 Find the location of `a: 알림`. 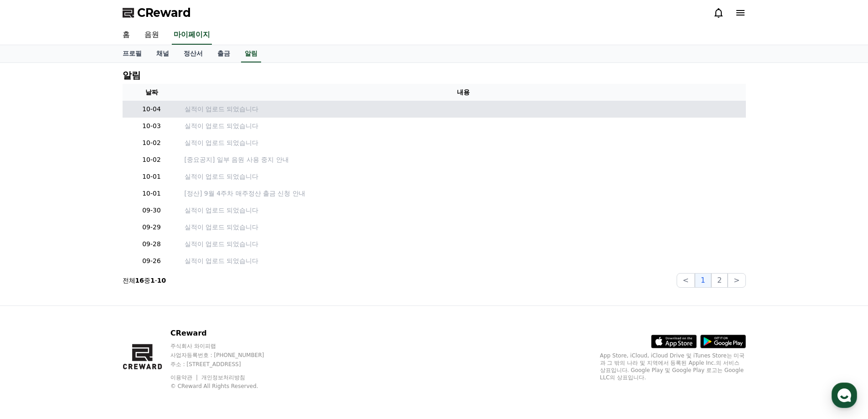

a: 알림 is located at coordinates (251, 54).